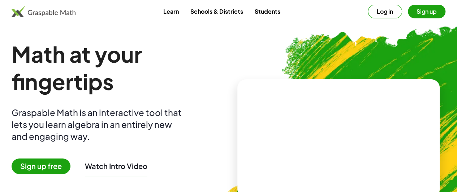 The width and height of the screenshot is (457, 192). Describe the element at coordinates (426, 12) in the screenshot. I see `button: Sign up` at that location.